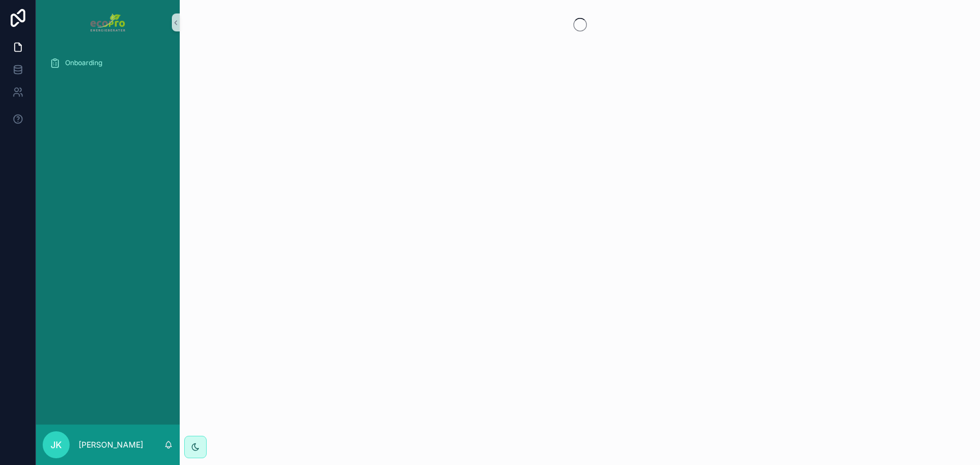  What do you see at coordinates (56, 445) in the screenshot?
I see `span: JK` at bounding box center [56, 445].